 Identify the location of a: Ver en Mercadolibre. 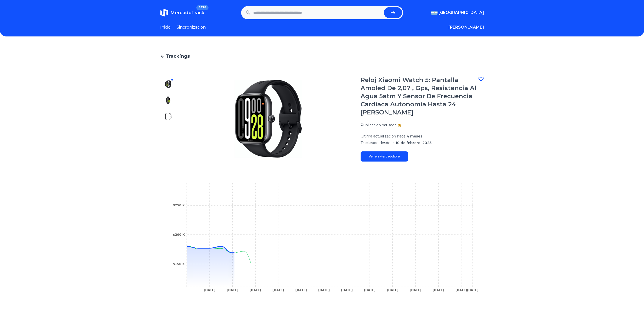
(384, 156).